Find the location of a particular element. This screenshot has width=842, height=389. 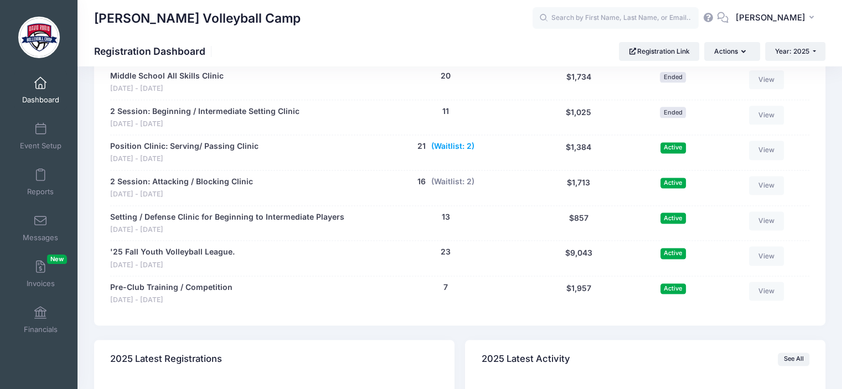

a: Position Clinic: Serving/ Passing Clinic is located at coordinates (184, 146).